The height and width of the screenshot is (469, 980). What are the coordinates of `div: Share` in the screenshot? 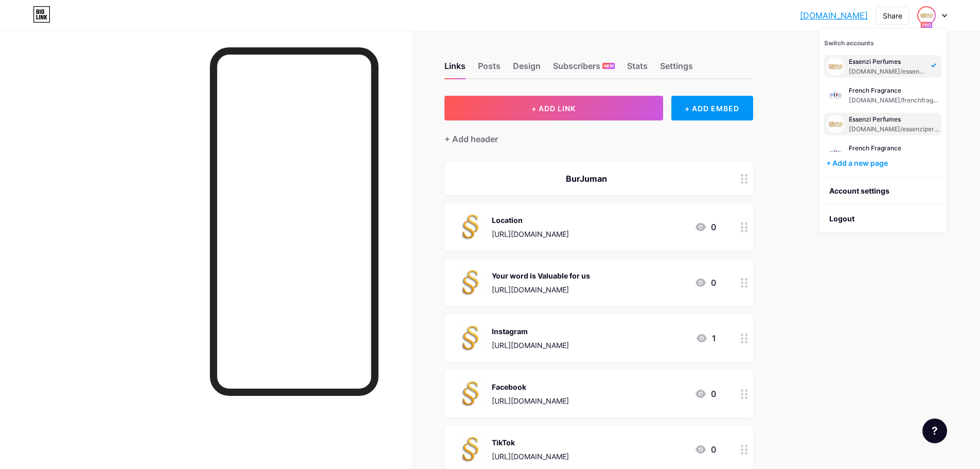 It's located at (893, 15).